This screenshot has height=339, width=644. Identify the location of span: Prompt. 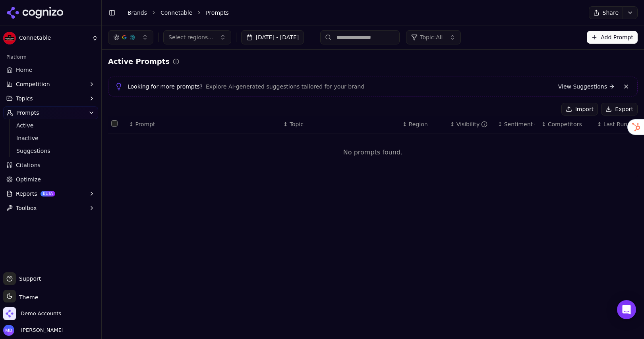
(145, 124).